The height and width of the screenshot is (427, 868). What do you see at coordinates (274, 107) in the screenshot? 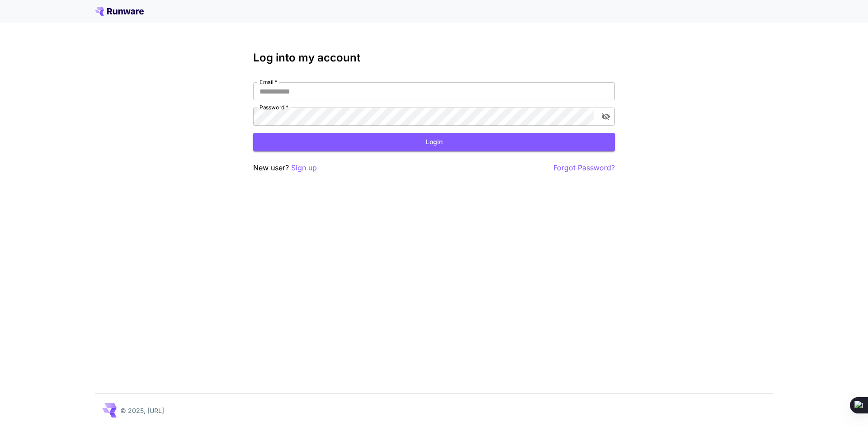
I see `label: Password` at bounding box center [274, 107].